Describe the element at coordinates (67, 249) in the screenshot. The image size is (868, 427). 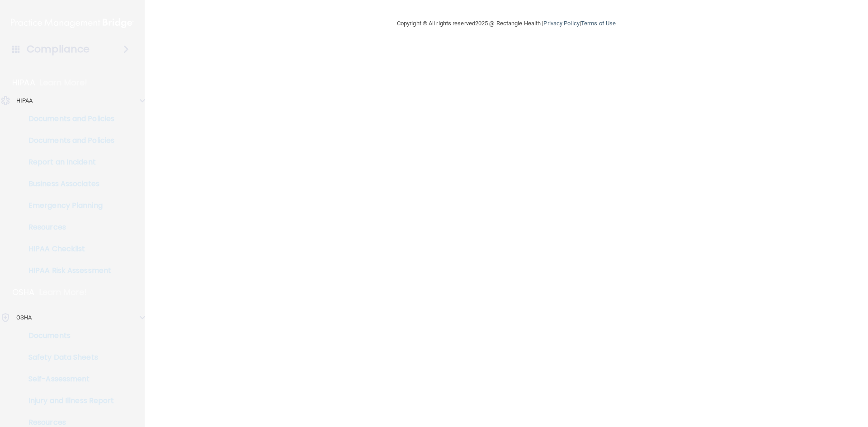
I see `p: HIPAA Checklist` at that location.